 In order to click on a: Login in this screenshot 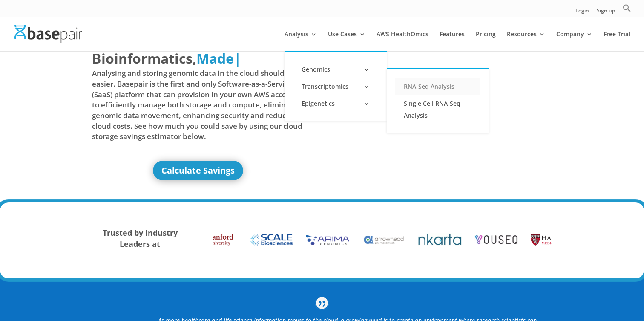, I will do `click(582, 12)`.